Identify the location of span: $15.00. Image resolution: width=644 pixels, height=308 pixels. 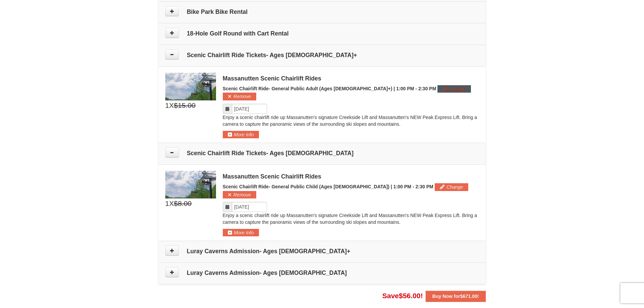
(185, 106).